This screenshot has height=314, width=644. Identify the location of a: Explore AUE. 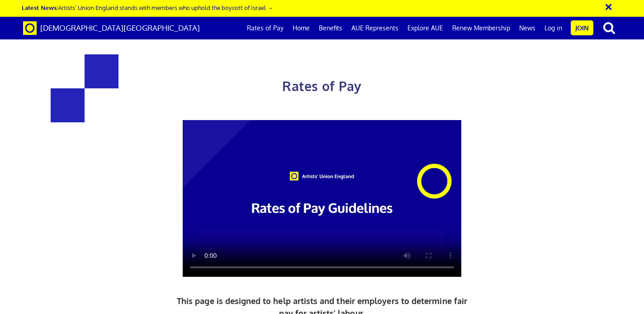
(425, 28).